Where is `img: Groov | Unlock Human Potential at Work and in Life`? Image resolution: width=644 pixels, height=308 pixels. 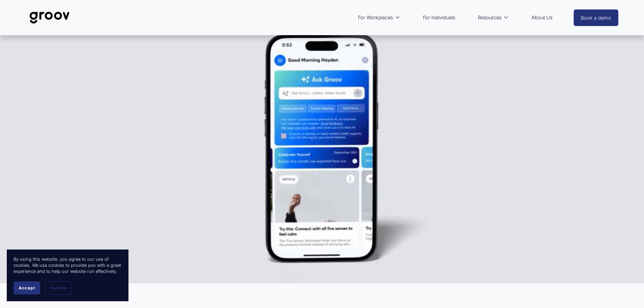 img: Groov | Unlock Human Potential at Work and in Life is located at coordinates (49, 18).